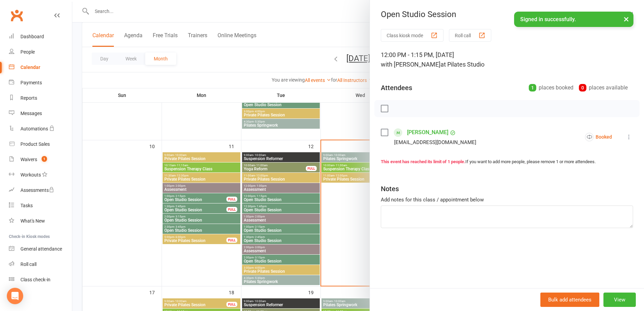 The image size is (644, 311). I want to click on div: General attendance, so click(41, 248).